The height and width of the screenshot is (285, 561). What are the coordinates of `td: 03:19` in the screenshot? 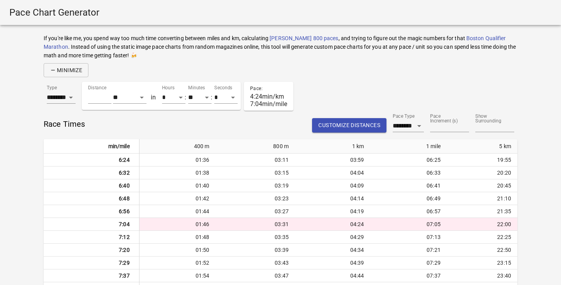 It's located at (258, 185).